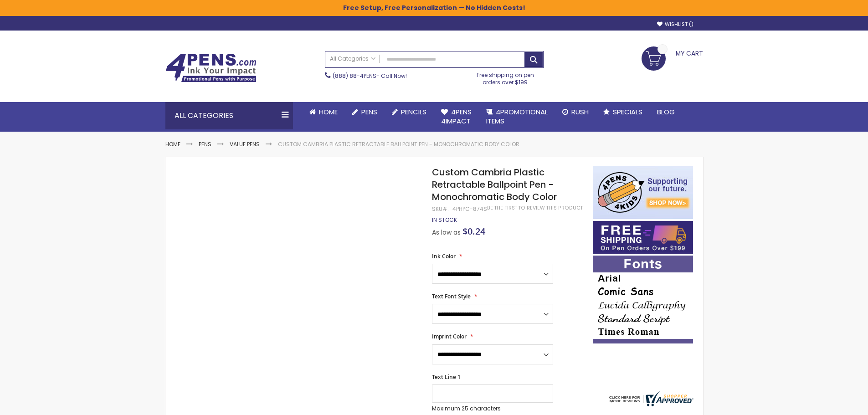  I want to click on span: Rush, so click(580, 111).